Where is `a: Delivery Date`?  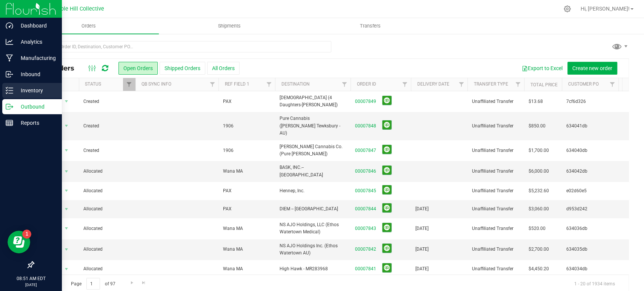
a: Delivery Date is located at coordinates (433, 84).